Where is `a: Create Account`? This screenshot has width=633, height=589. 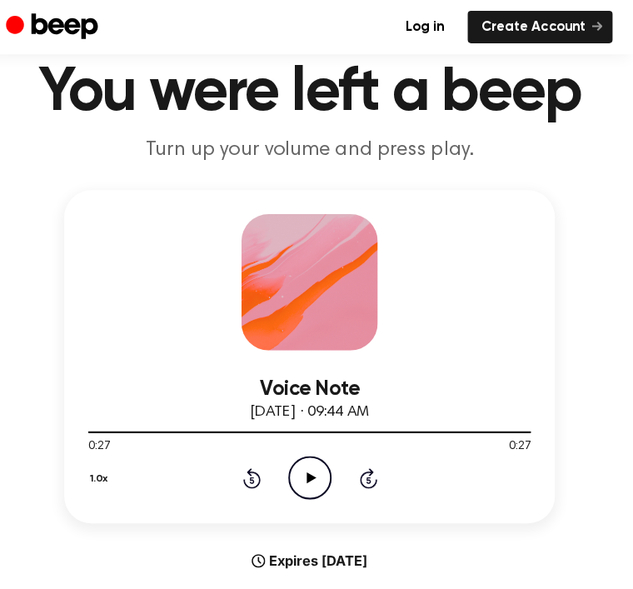 a: Create Account is located at coordinates (542, 27).